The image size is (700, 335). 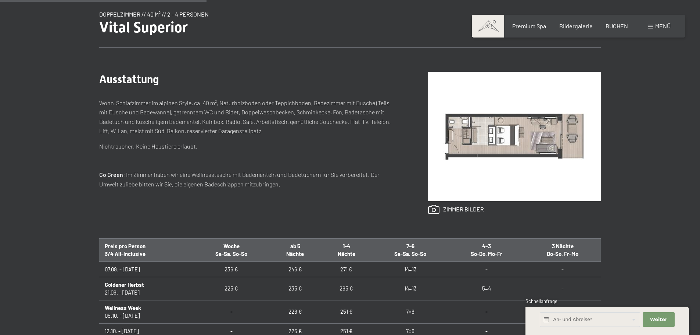 I want to click on td: 5=4, so click(x=487, y=288).